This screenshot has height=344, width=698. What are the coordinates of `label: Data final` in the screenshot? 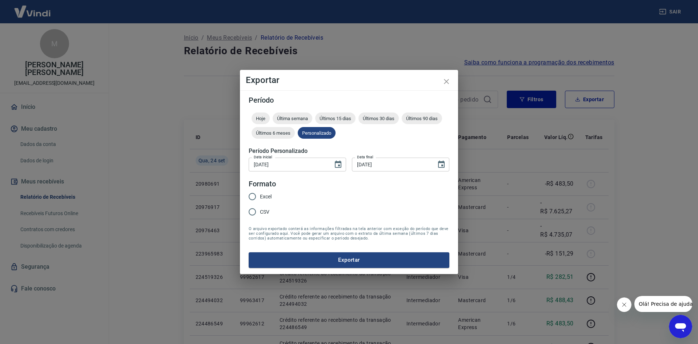 It's located at (365, 157).